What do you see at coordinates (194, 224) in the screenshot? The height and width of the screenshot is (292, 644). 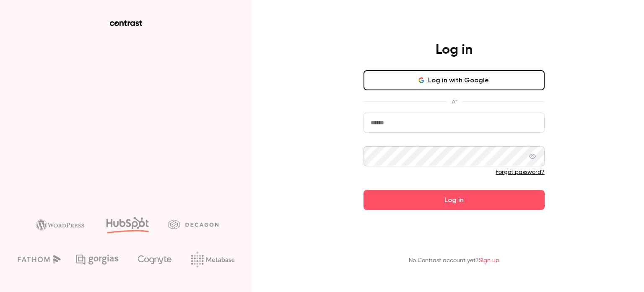 I see `img: decagon` at bounding box center [194, 224].